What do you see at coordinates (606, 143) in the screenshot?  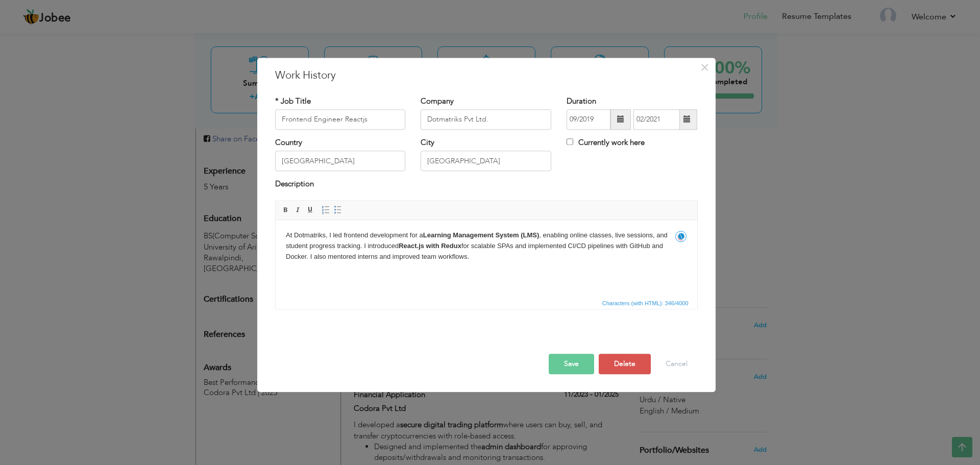 I see `label: Currently work here` at bounding box center [606, 143].